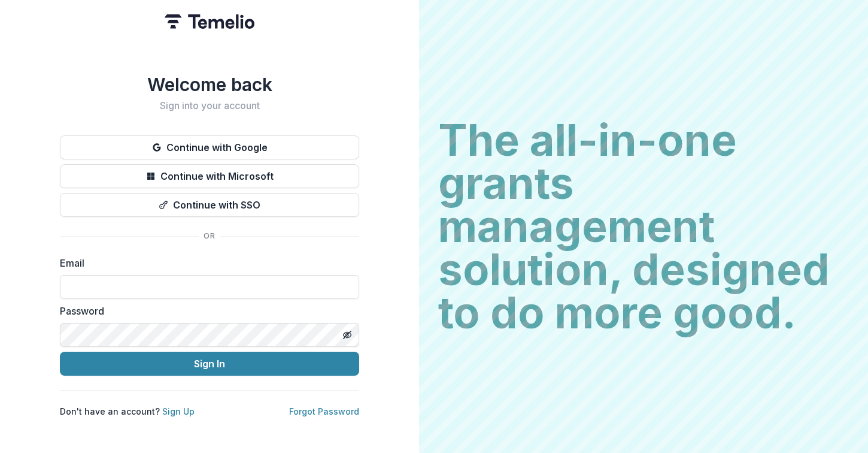 Image resolution: width=868 pixels, height=453 pixels. I want to click on button: Continue with SSO, so click(210, 205).